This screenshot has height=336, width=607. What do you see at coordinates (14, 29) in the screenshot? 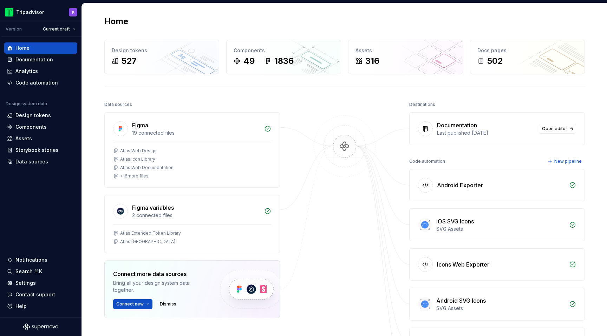
I see `div: Version` at bounding box center [14, 29].